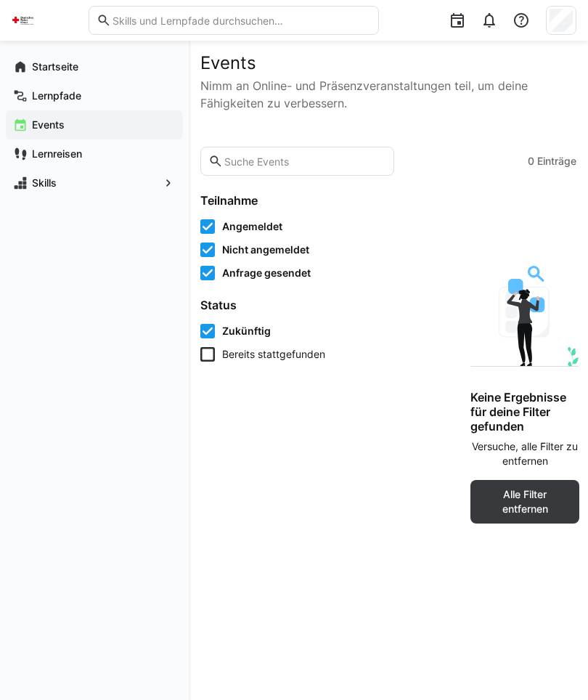 The width and height of the screenshot is (588, 700). I want to click on h4: Keine Ergebnisse für deine Filter gefunden, so click(525, 412).